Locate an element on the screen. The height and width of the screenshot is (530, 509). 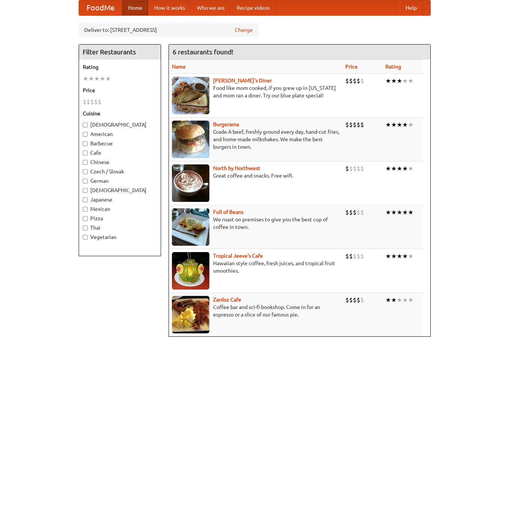
label: Japanese is located at coordinates (120, 200).